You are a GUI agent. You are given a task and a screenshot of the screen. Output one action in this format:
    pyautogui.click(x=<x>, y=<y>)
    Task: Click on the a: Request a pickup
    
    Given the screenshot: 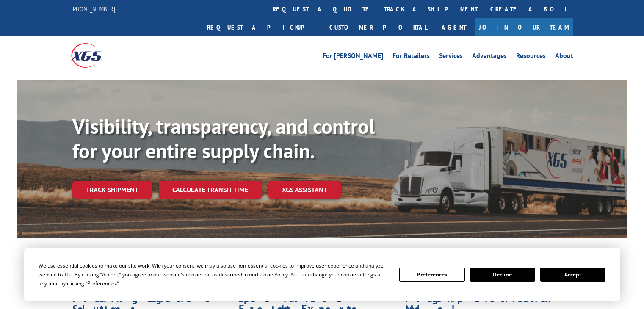 What is the action you would take?
    pyautogui.click(x=261, y=27)
    